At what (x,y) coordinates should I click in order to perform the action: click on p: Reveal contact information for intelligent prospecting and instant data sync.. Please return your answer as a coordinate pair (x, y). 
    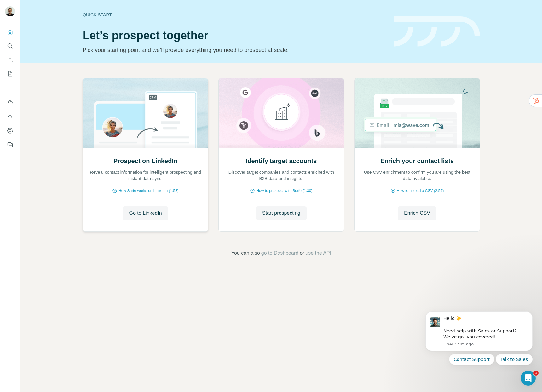
    Looking at the image, I should click on (145, 175).